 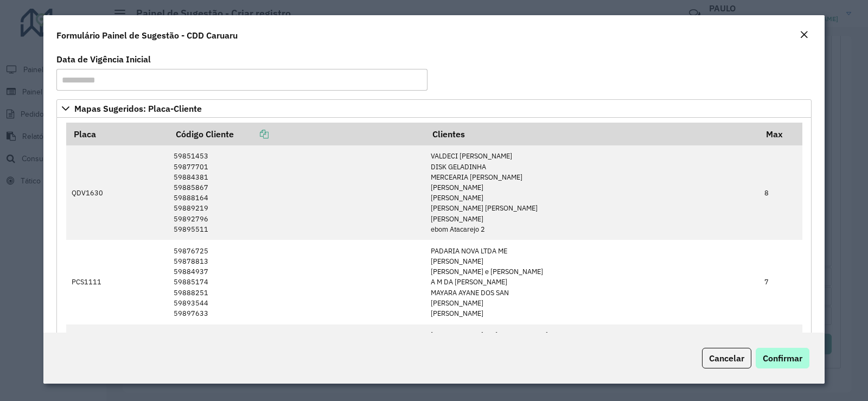 What do you see at coordinates (296, 281) in the screenshot?
I see `td: 59876725 59878813 59884937 59885174 59888251 59893544 59897633` at bounding box center [296, 281].